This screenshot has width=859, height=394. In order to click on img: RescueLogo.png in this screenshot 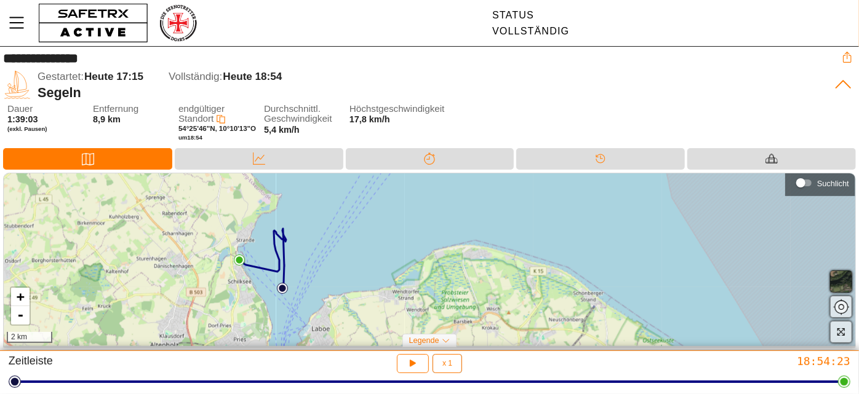, I will do `click(178, 23)`.